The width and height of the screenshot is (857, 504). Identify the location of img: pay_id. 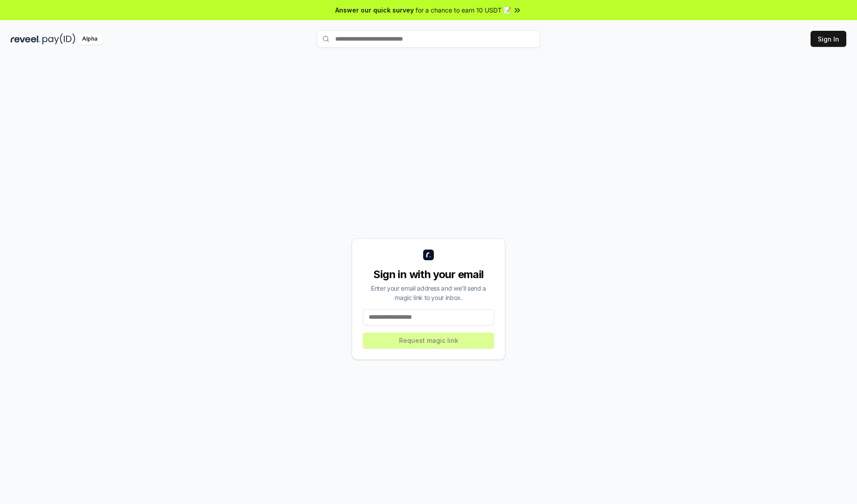
(59, 39).